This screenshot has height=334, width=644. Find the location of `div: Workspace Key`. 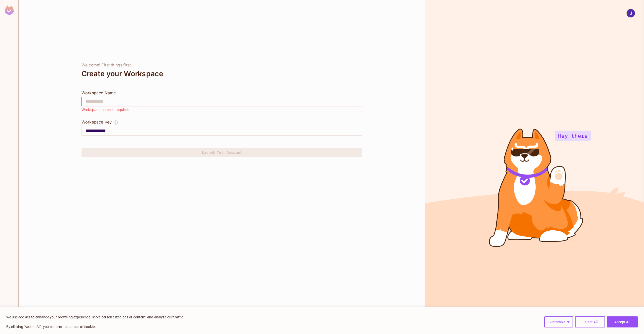

div: Workspace Key is located at coordinates (97, 122).